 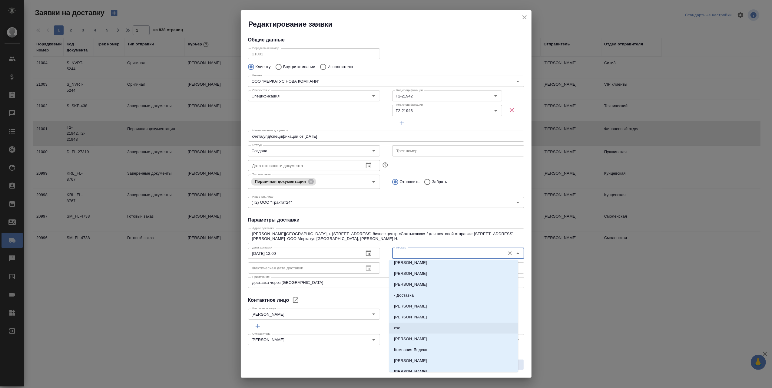 What do you see at coordinates (512, 110) in the screenshot?
I see `button: Удалить` at bounding box center [512, 110].